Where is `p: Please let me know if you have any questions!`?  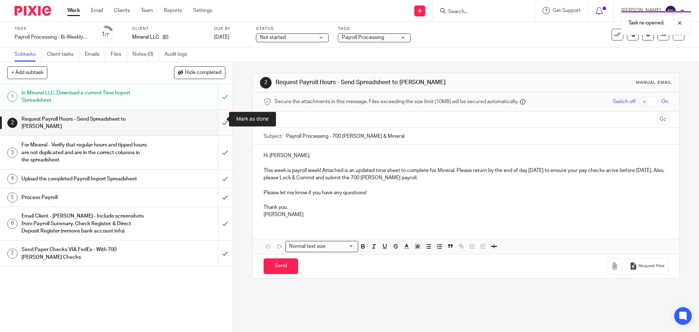 p: Please let me know if you have any questions! is located at coordinates (466, 189).